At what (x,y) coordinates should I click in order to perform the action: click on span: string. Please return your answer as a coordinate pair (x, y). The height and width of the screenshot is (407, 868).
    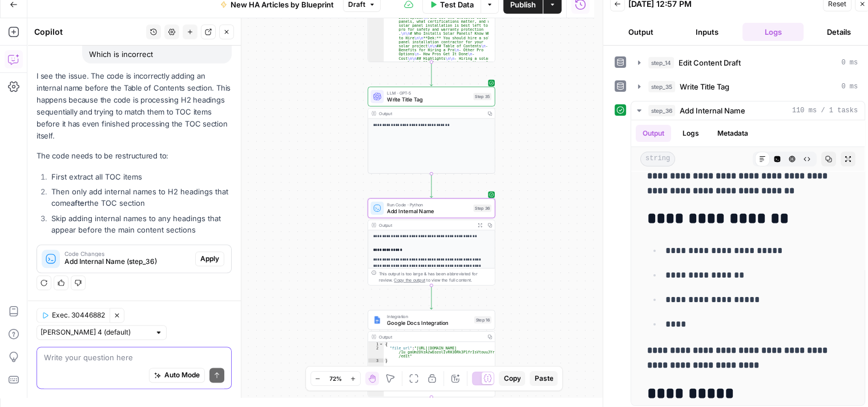
    Looking at the image, I should click on (657, 159).